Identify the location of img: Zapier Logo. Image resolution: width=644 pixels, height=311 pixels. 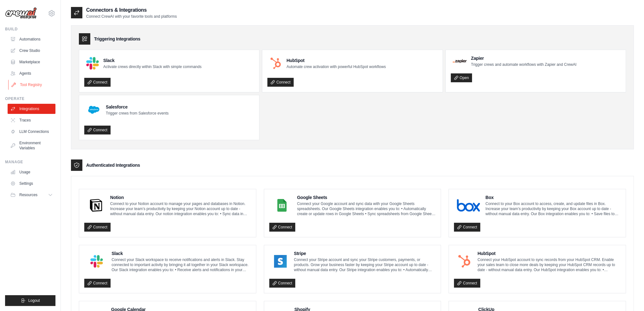
(460, 61).